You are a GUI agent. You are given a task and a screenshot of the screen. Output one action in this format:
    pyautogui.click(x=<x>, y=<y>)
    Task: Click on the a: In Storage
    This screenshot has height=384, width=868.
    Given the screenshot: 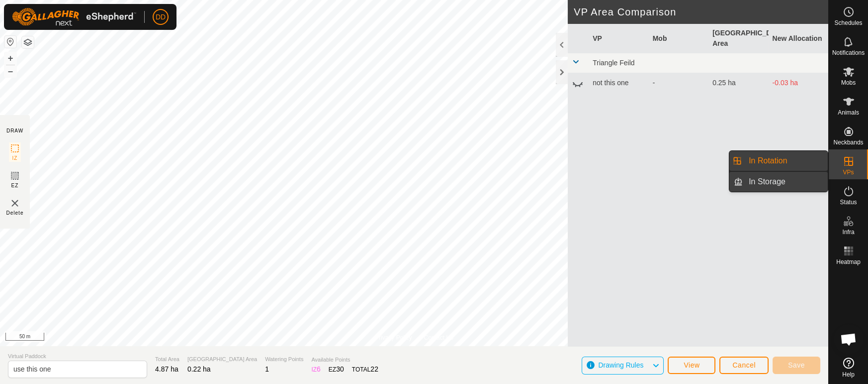 What is the action you would take?
    pyautogui.click(x=785, y=182)
    